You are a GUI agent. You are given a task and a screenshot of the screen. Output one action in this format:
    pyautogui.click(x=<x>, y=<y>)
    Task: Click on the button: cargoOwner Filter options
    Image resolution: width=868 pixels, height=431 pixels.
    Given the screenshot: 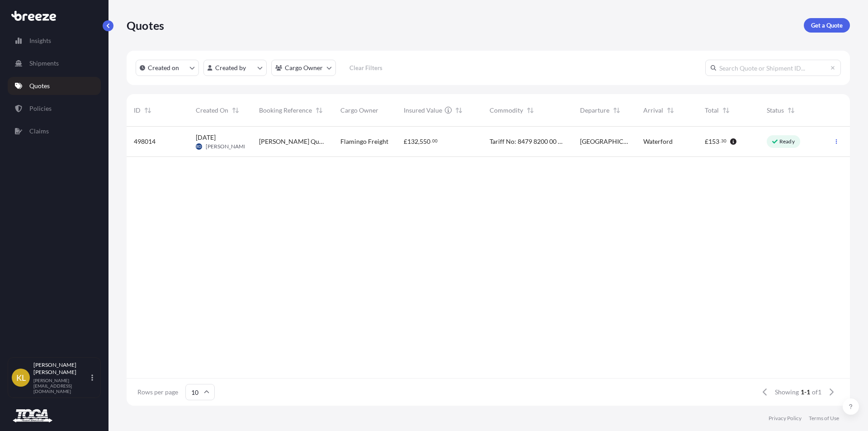 What is the action you would take?
    pyautogui.click(x=304, y=68)
    